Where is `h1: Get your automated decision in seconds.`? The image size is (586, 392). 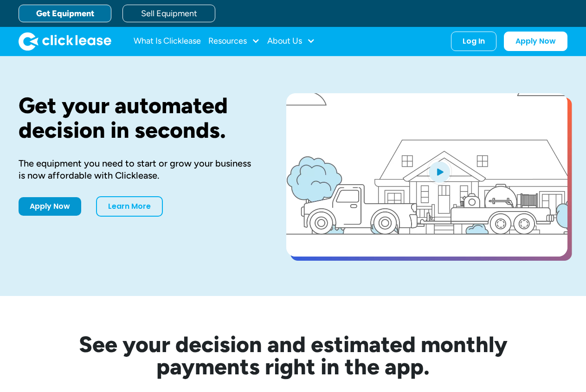
h1: Get your automated decision in seconds. is located at coordinates (137, 118).